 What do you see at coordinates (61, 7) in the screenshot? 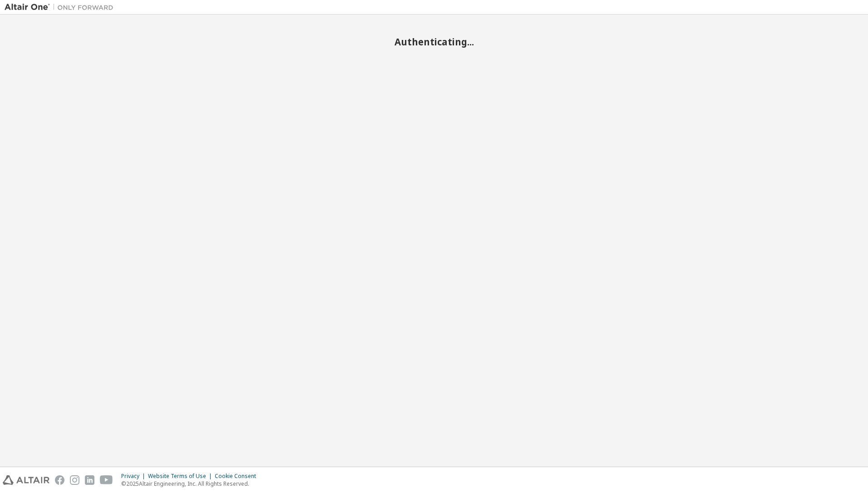
I see `img: Altair One` at bounding box center [61, 7].